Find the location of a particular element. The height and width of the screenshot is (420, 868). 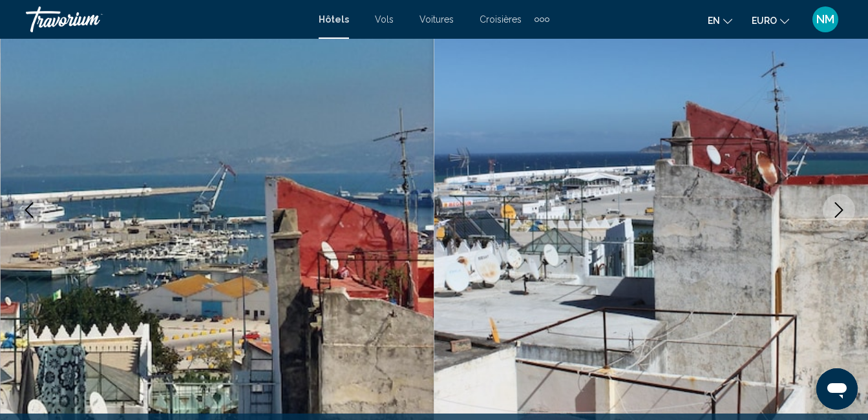

a: Croisières is located at coordinates (500, 19).